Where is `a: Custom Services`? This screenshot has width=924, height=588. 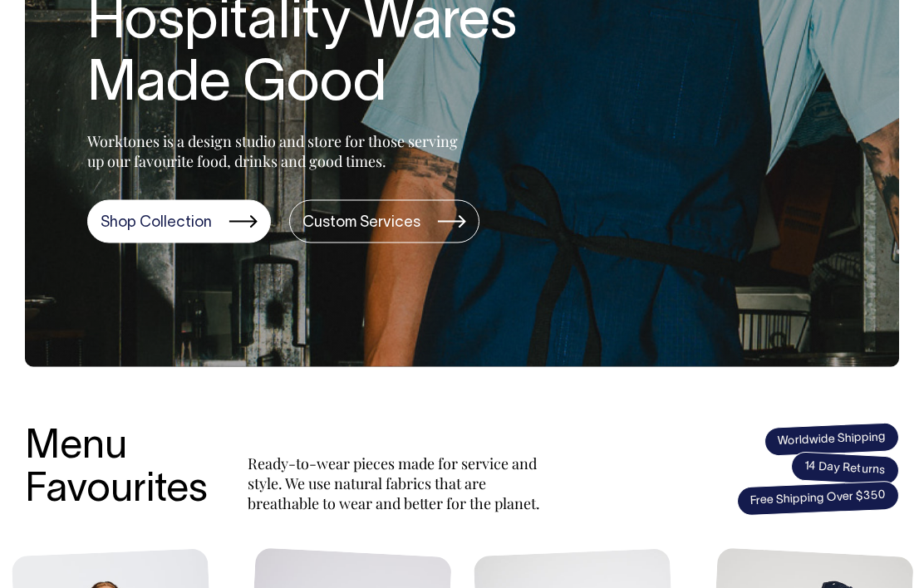
a: Custom Services is located at coordinates (384, 222).